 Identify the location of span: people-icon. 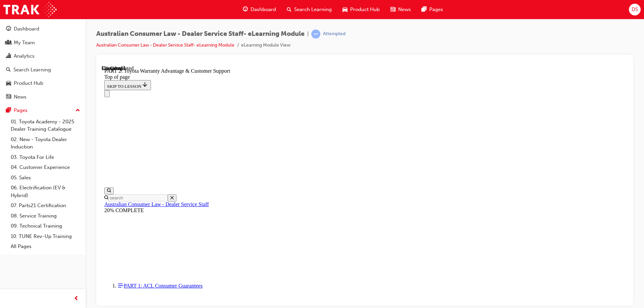
(8, 43).